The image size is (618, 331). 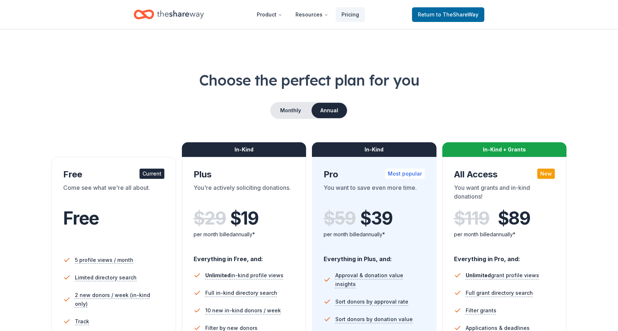 What do you see at coordinates (350, 15) in the screenshot?
I see `a: Pricing` at bounding box center [350, 15].